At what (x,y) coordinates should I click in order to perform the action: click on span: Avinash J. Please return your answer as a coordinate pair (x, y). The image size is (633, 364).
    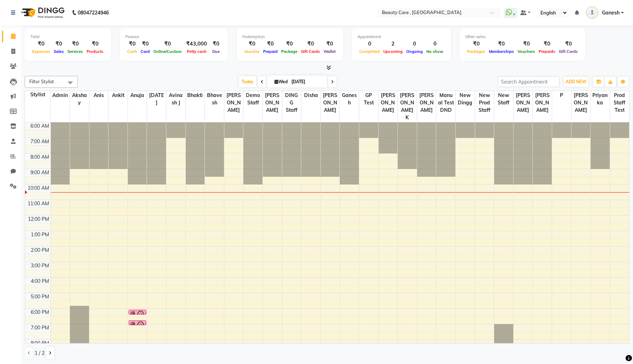
    Looking at the image, I should click on (176, 99).